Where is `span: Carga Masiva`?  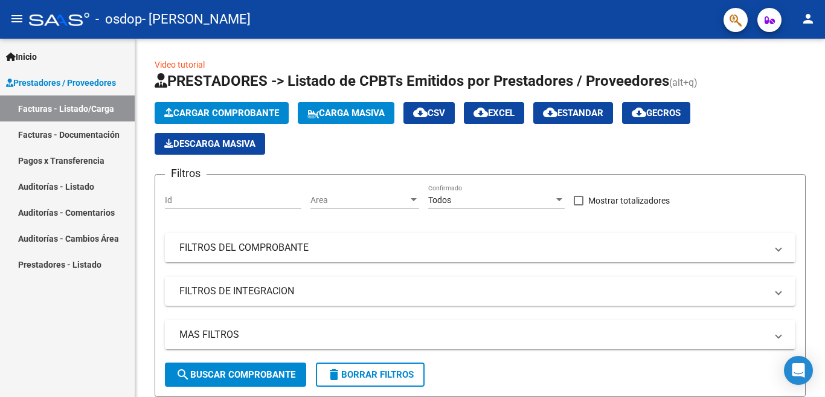
span: Carga Masiva is located at coordinates (346, 113).